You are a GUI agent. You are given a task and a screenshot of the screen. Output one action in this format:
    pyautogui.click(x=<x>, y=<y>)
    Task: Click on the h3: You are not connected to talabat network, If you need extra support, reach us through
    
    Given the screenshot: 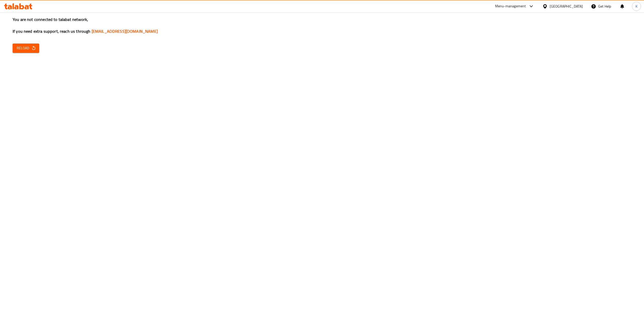 What is the action you would take?
    pyautogui.click(x=322, y=25)
    